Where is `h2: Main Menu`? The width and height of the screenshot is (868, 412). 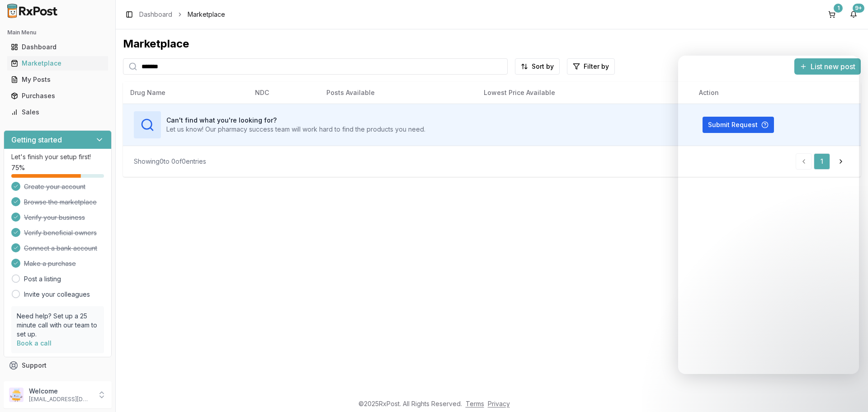
h2: Main Menu is located at coordinates (58, 33).